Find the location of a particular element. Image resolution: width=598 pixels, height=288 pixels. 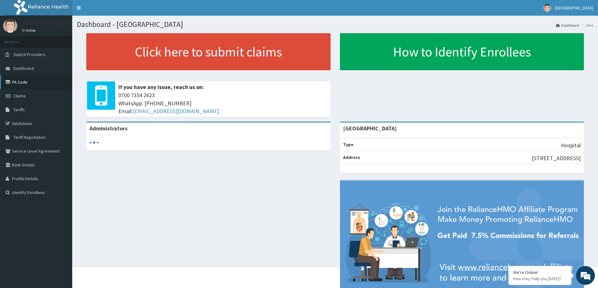

b: Administrators is located at coordinates (108, 128).